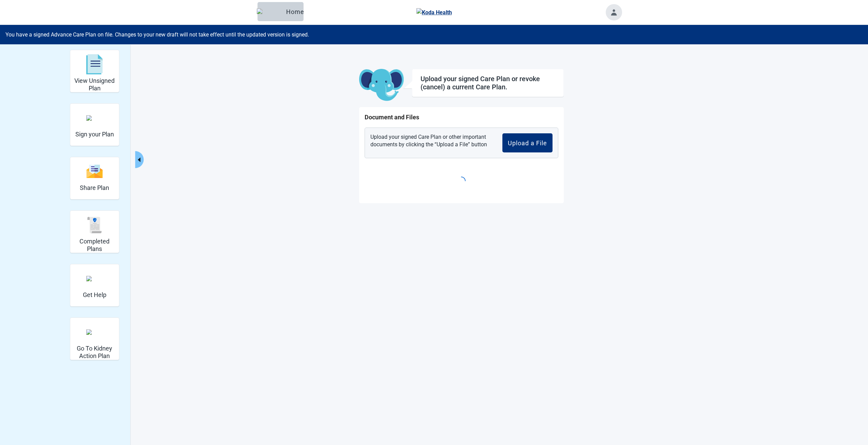 This screenshot has width=868, height=445. What do you see at coordinates (95, 124) in the screenshot?
I see `div: Sign your Plan` at bounding box center [95, 124].